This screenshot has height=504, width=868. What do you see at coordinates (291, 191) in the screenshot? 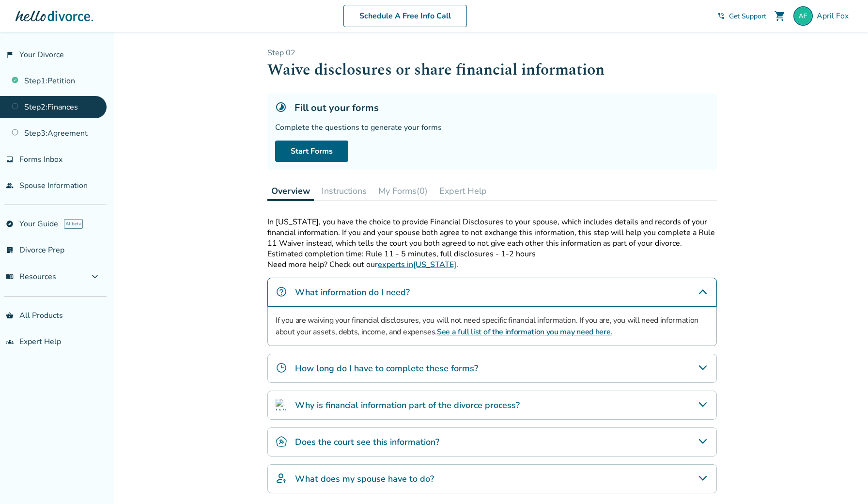
I see `button: Overview` at bounding box center [291, 191].